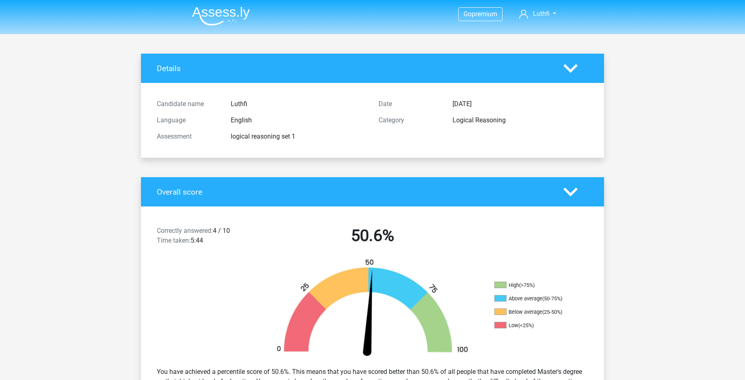 This screenshot has width=745, height=380. Describe the element at coordinates (354, 68) in the screenshot. I see `h4: Details` at that location.